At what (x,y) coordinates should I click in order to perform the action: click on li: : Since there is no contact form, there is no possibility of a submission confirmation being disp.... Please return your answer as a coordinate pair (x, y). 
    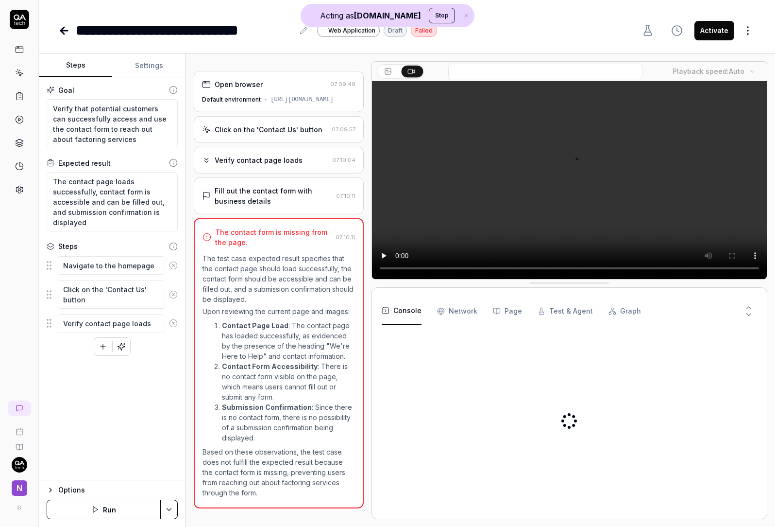
    Looking at the image, I should click on (288, 422).